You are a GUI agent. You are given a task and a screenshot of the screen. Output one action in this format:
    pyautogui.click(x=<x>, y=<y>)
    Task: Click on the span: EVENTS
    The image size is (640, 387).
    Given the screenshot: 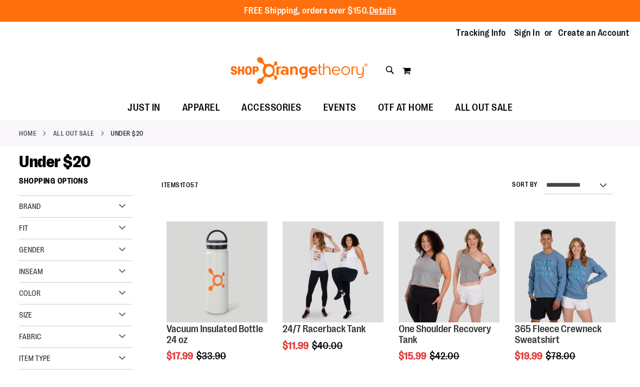 What is the action you would take?
    pyautogui.click(x=340, y=107)
    